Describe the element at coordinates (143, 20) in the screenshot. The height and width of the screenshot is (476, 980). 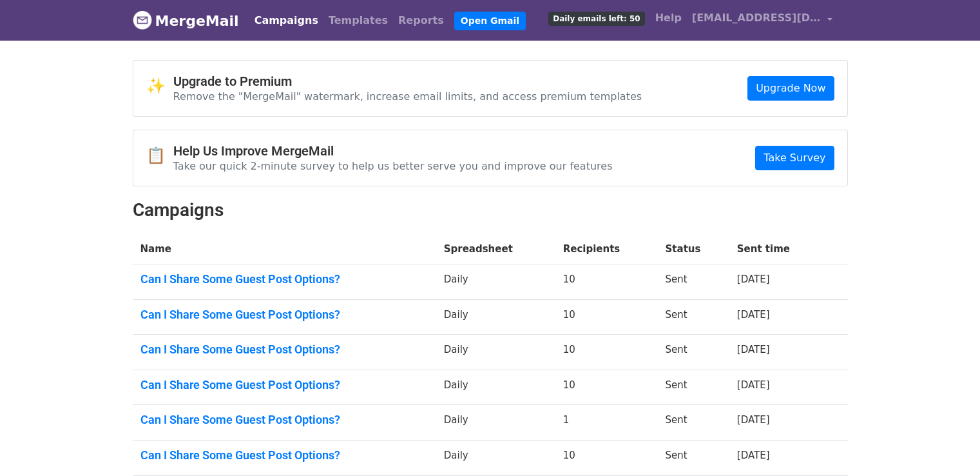
I see `img: MergeMail logo` at that location.